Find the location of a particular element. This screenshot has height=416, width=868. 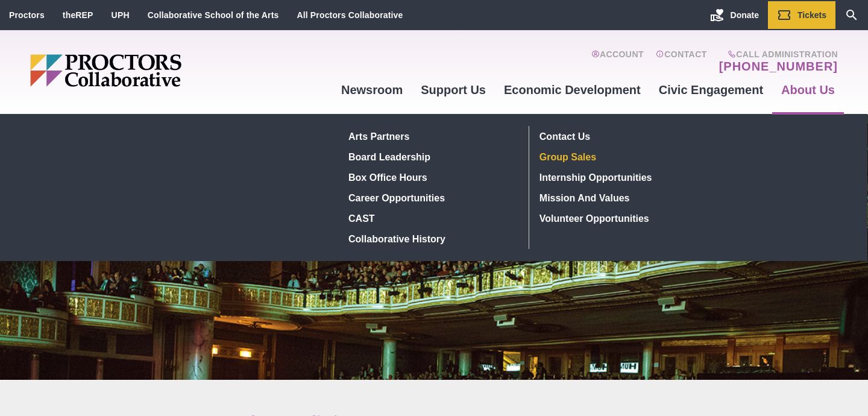

a: Box Office hours is located at coordinates (432, 177).